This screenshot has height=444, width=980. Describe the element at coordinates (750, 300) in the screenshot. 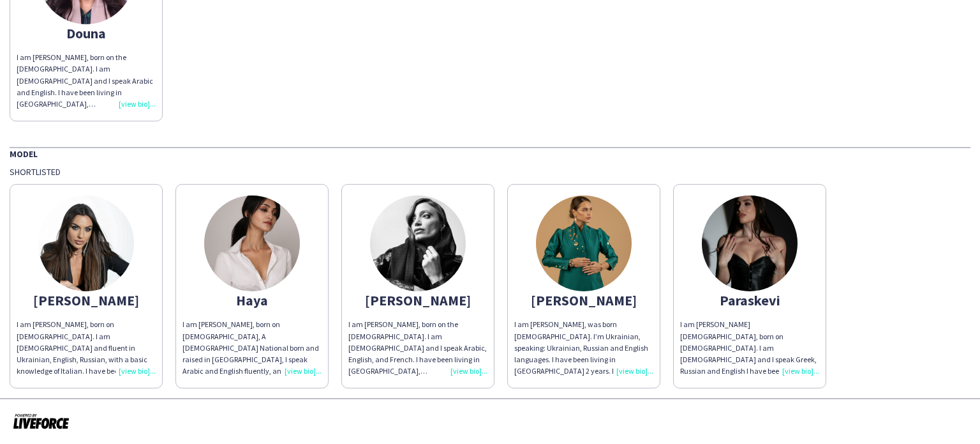

I see `div: Paraskevi` at that location.